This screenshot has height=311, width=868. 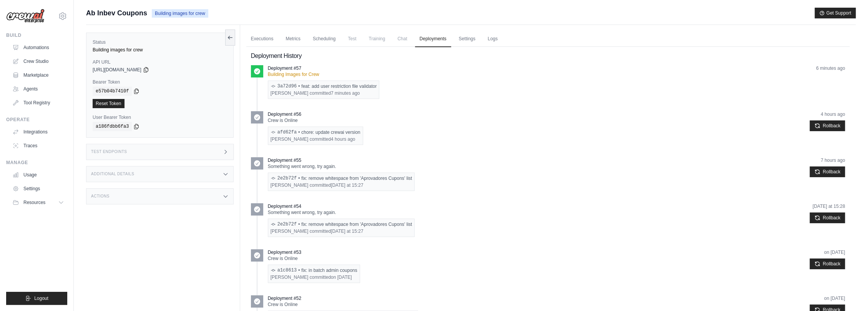 I want to click on p: Building Images for Crew, so click(x=323, y=75).